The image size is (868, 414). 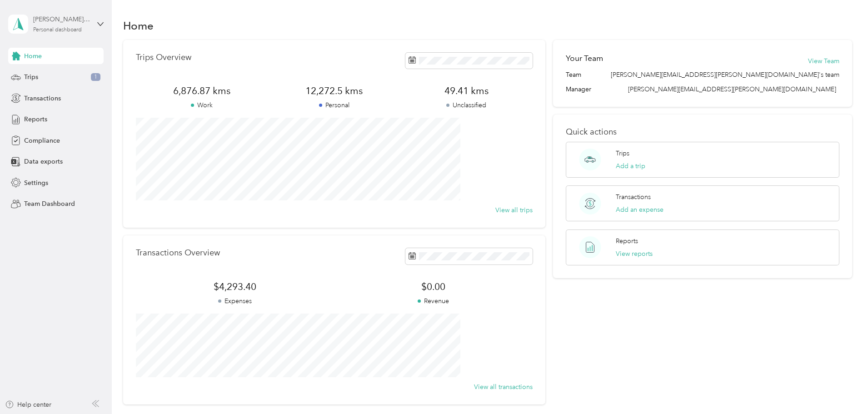 What do you see at coordinates (42, 140) in the screenshot?
I see `span: Compliance` at bounding box center [42, 140].